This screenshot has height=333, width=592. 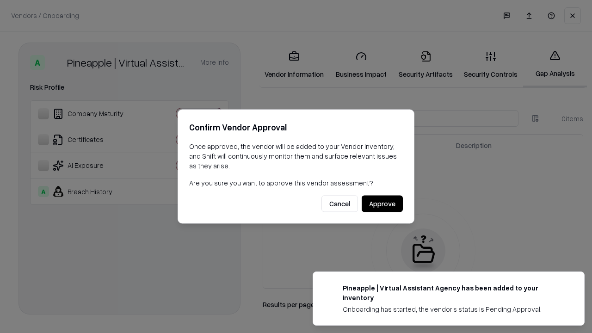 What do you see at coordinates (452, 309) in the screenshot?
I see `div: Onboarding has started, the vendor's status is Pending Approval.` at bounding box center [452, 309].